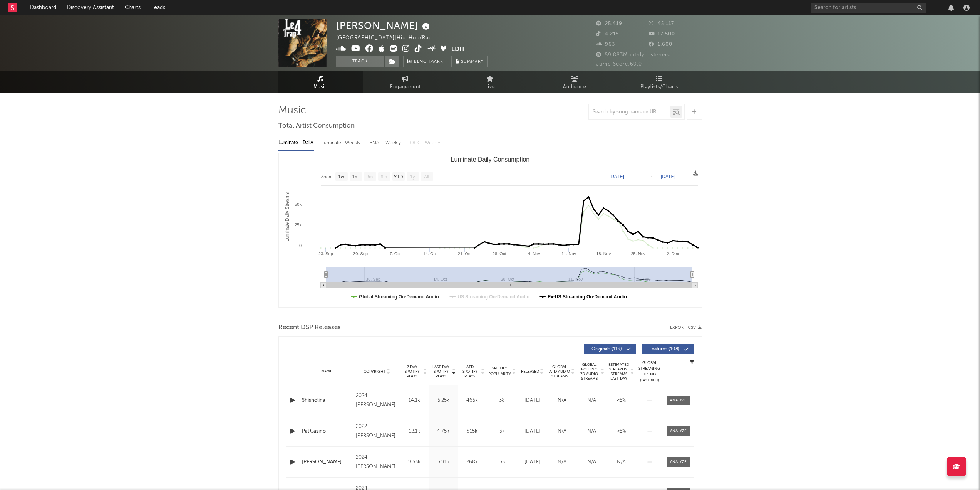 The height and width of the screenshot is (490, 980). What do you see at coordinates (384, 177) in the screenshot?
I see `text: 6m` at bounding box center [384, 177].